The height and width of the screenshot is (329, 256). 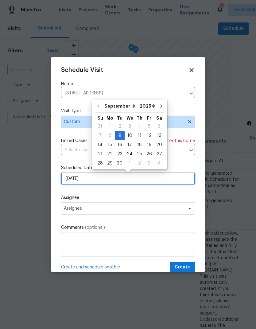 What do you see at coordinates (110, 118) in the screenshot?
I see `abbr: Monday` at bounding box center [110, 118].